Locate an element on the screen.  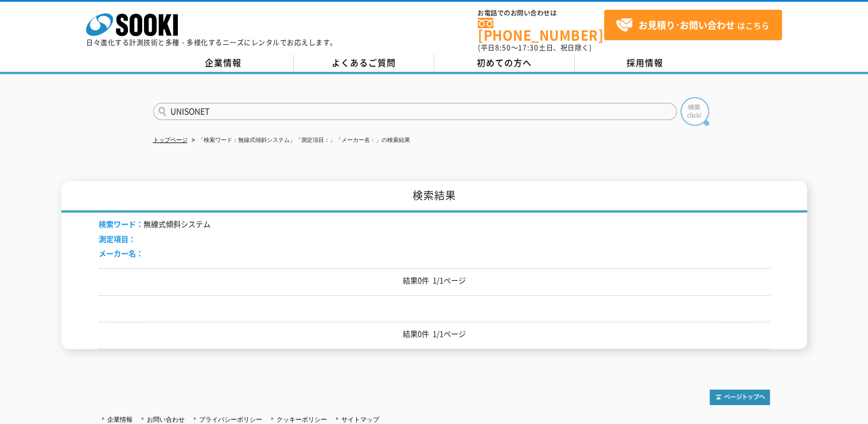
strong: お見積り･お問い合わせ is located at coordinates (687, 24).